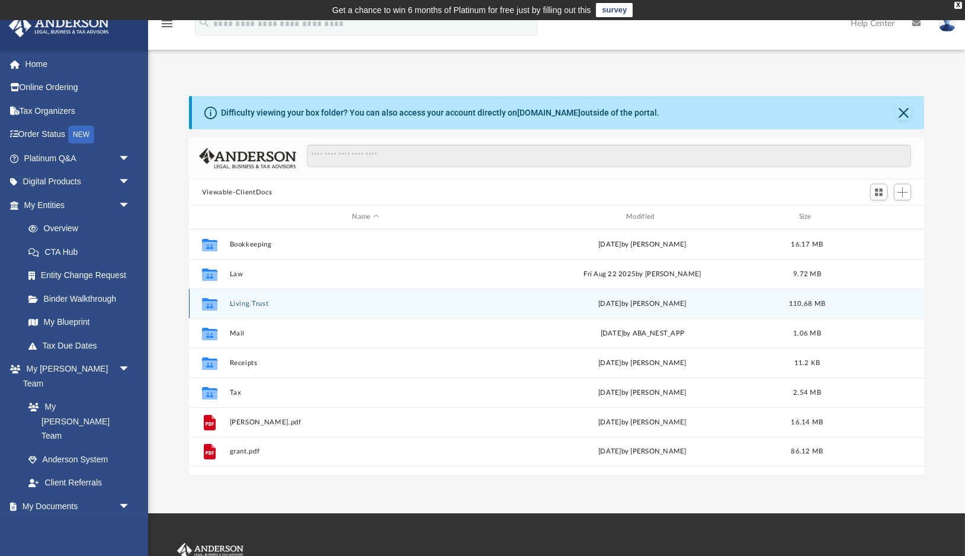 This screenshot has height=556, width=965. I want to click on a: My Blueprint, so click(79, 322).